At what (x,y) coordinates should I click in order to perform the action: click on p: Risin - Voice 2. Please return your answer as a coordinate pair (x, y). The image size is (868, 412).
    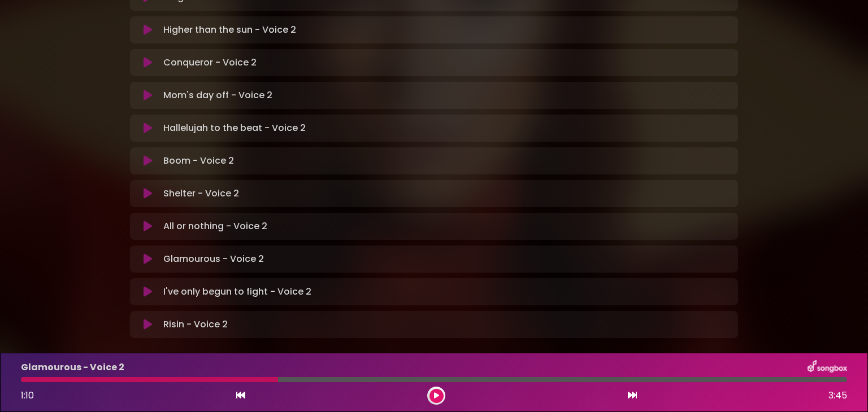
    Looking at the image, I should click on (196, 325).